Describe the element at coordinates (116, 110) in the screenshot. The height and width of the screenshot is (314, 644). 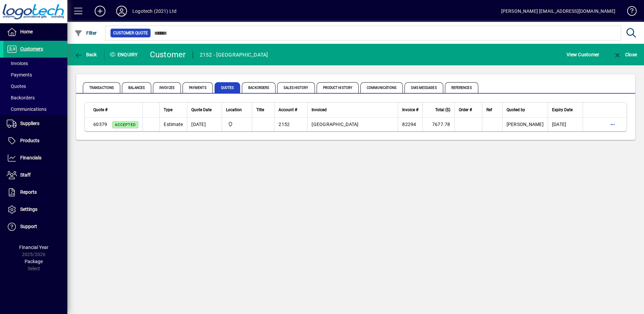
I see `div: Quote #` at that location.